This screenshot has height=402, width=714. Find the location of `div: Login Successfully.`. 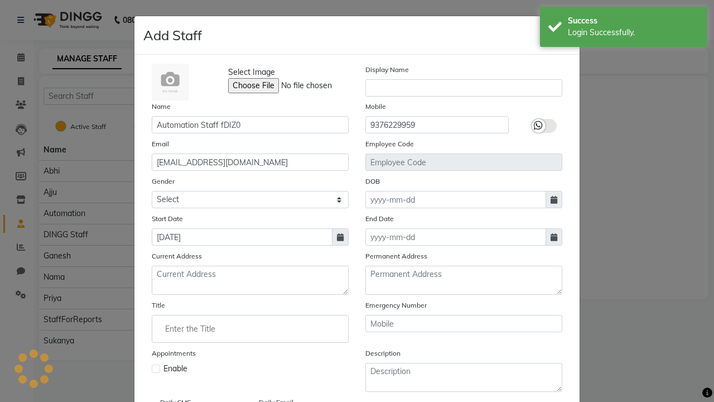

div: Login Successfully. is located at coordinates (633, 32).